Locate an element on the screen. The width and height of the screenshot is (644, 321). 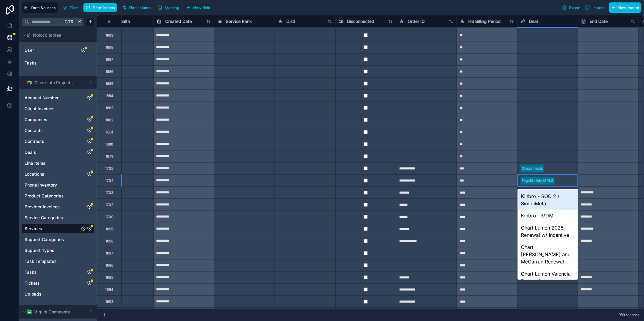
a: New record is located at coordinates (624, 8).